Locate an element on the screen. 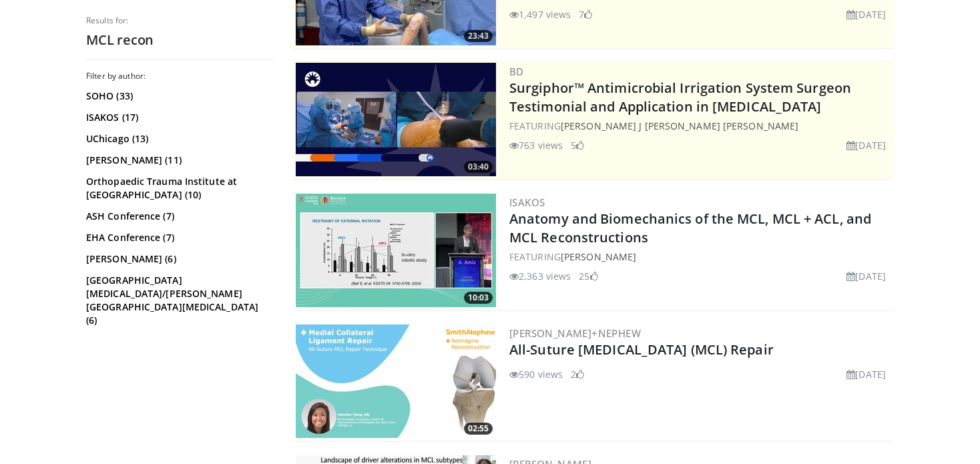 Image resolution: width=980 pixels, height=464 pixels. a: BD is located at coordinates (517, 71).